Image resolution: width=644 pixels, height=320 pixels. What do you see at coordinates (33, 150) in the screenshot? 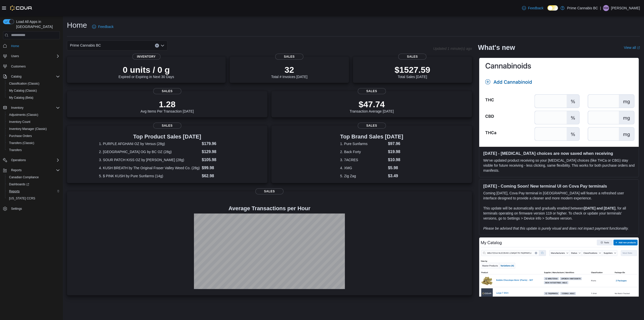
I see `button: Transfers` at bounding box center [33, 150].